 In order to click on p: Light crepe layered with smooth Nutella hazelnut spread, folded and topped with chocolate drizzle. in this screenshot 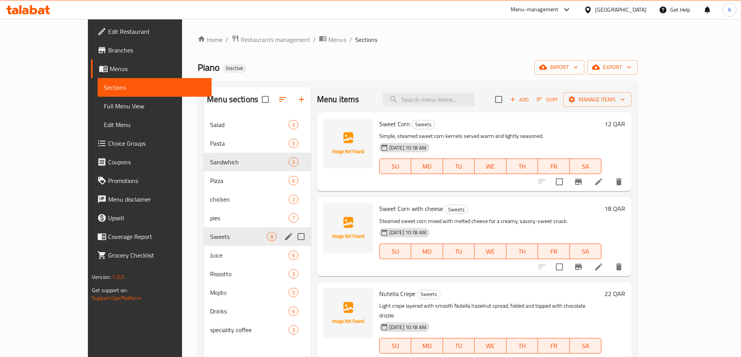, I will do `click(490, 311)`.